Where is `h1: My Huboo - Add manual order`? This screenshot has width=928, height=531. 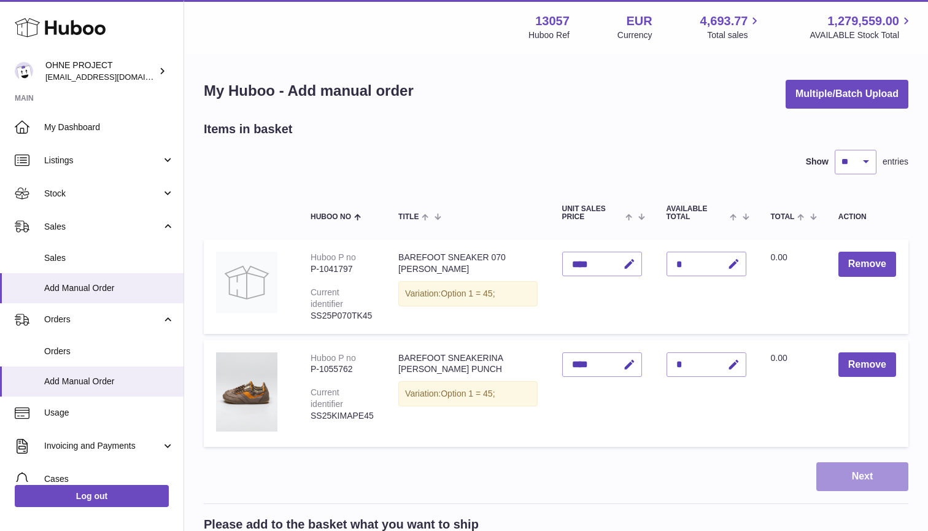
h1: My Huboo - Add manual order is located at coordinates (309, 91).